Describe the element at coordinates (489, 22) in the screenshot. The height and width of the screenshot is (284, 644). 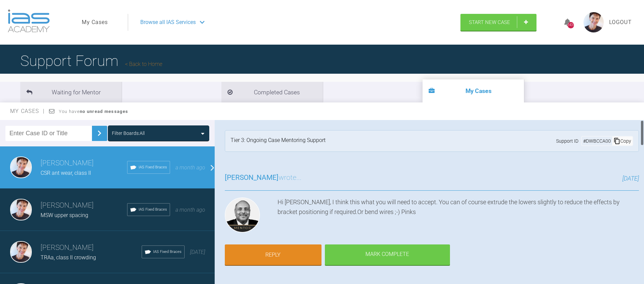
I see `span: Start New Case` at that location.